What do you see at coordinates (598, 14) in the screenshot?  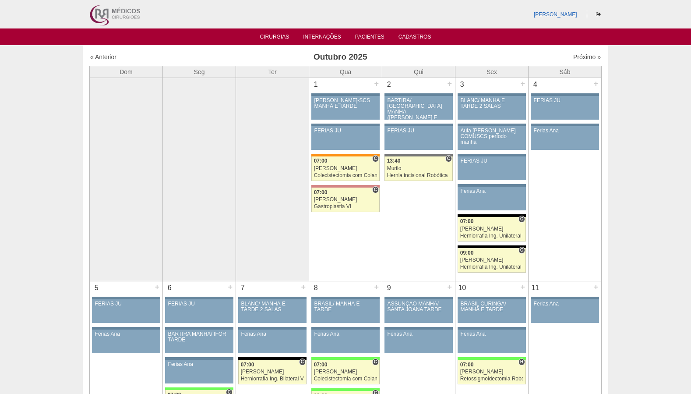 I see `i: Sair` at bounding box center [598, 14].